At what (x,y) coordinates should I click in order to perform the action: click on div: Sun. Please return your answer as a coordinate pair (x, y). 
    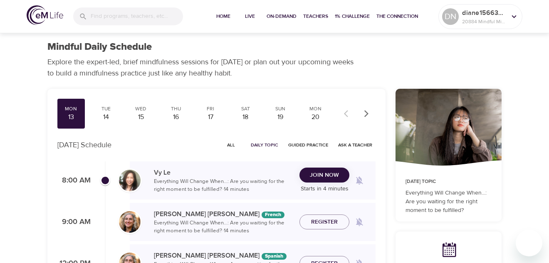
    Looking at the image, I should click on (280, 109).